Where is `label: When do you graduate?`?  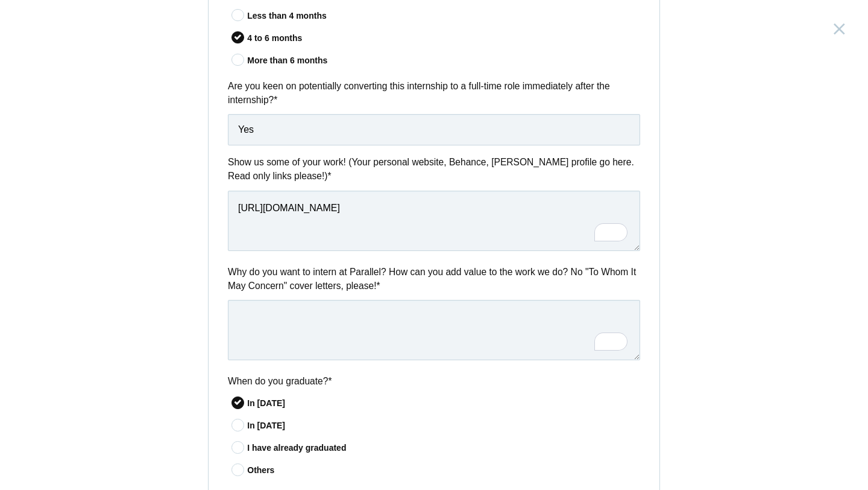
label: When do you graduate? is located at coordinates (434, 380).